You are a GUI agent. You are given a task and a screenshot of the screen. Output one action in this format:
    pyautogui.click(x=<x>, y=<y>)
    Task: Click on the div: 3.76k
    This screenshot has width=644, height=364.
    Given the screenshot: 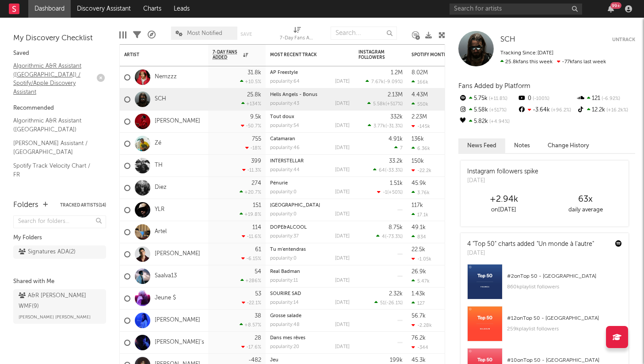 What is the action you would take?
    pyautogui.click(x=420, y=192)
    